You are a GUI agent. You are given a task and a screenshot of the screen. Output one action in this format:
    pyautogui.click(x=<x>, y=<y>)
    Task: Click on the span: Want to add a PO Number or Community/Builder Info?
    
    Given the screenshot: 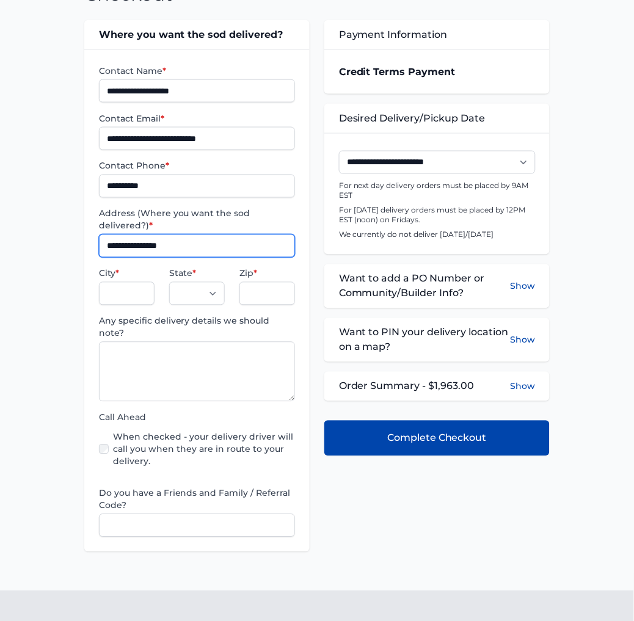 What is the action you would take?
    pyautogui.click(x=424, y=286)
    